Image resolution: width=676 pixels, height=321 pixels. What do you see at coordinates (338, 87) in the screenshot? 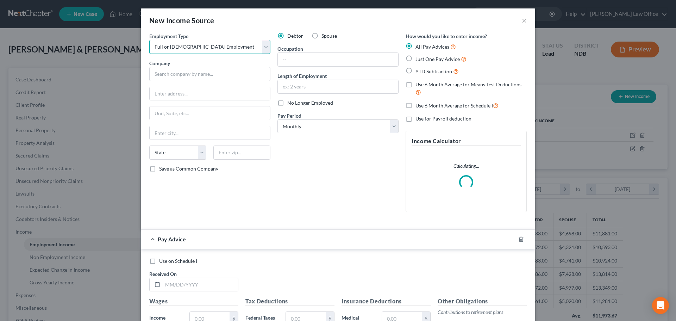
I see `input: ex: 2 years` at bounding box center [338, 87].